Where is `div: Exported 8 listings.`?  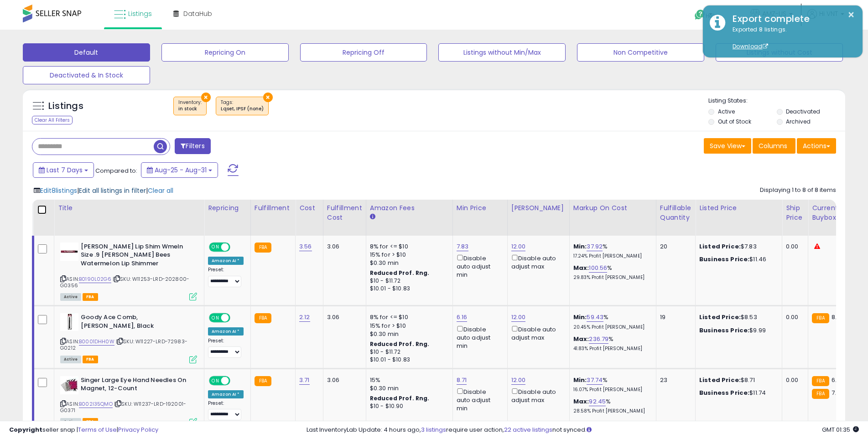
div: Exported 8 listings. is located at coordinates (790, 38).